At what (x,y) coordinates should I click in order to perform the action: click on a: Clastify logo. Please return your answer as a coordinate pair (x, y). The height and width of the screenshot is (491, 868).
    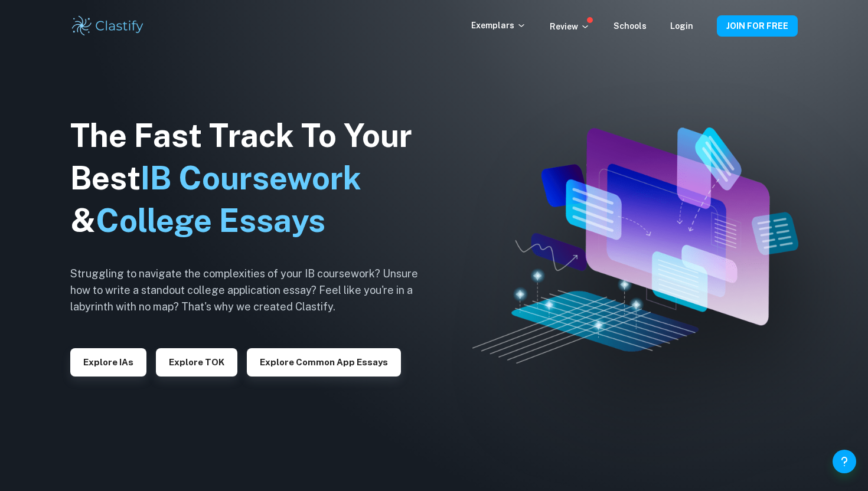
    Looking at the image, I should click on (108, 26).